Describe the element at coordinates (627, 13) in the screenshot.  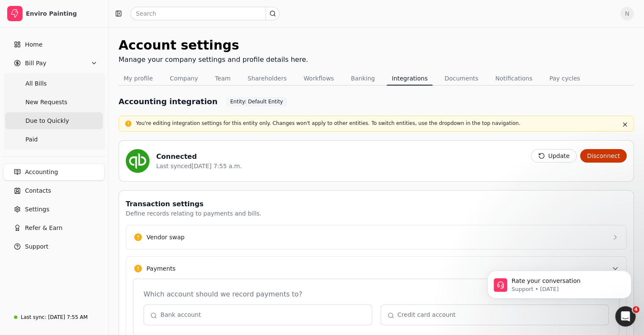
I see `span: N` at that location.